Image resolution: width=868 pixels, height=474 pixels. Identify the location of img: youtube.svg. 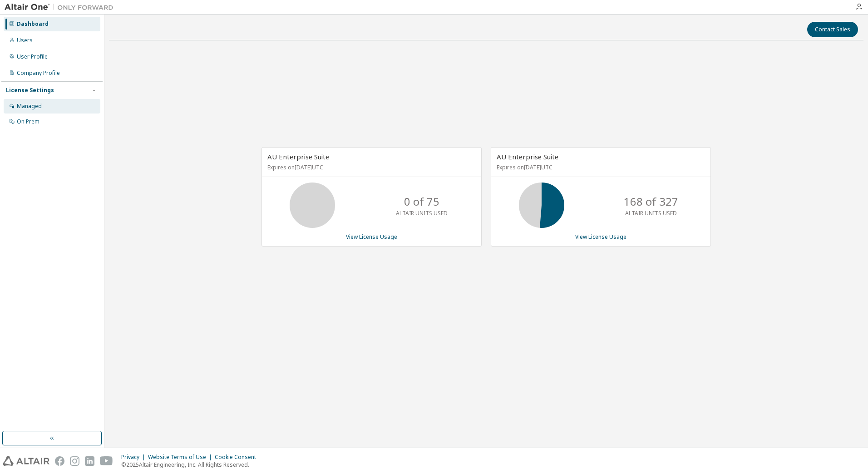
(107, 461).